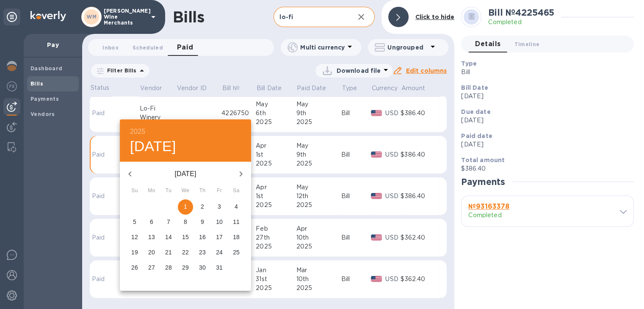 This screenshot has height=309, width=644. What do you see at coordinates (135, 252) in the screenshot?
I see `button: 19` at bounding box center [135, 252].